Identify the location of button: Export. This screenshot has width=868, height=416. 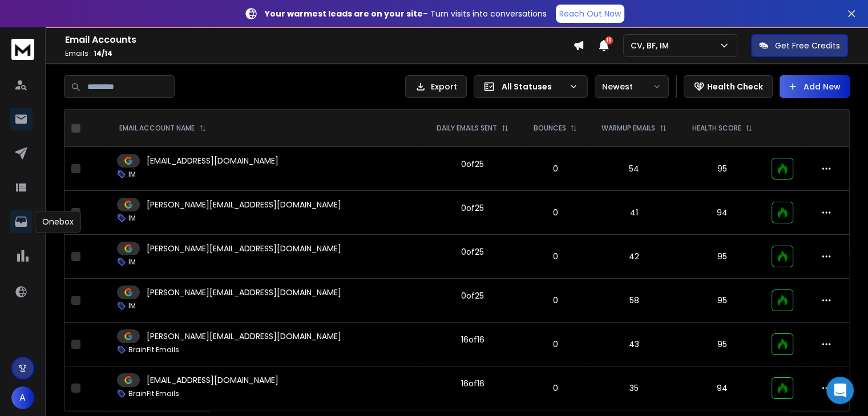
(436, 86).